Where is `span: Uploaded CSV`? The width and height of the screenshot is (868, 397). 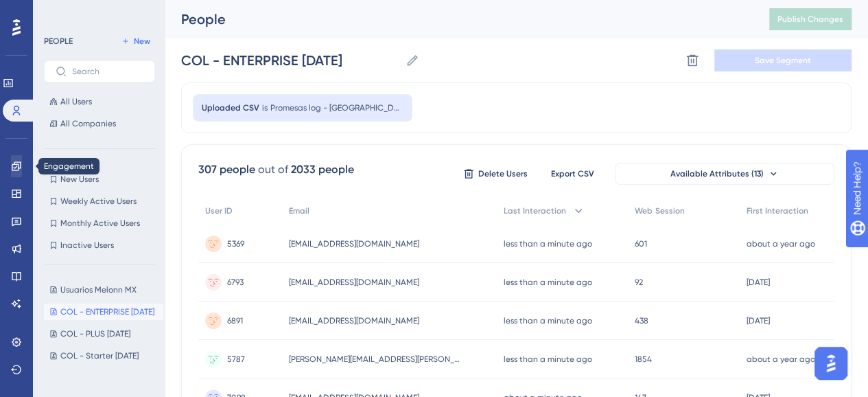
span: Uploaded CSV is located at coordinates (230, 108).